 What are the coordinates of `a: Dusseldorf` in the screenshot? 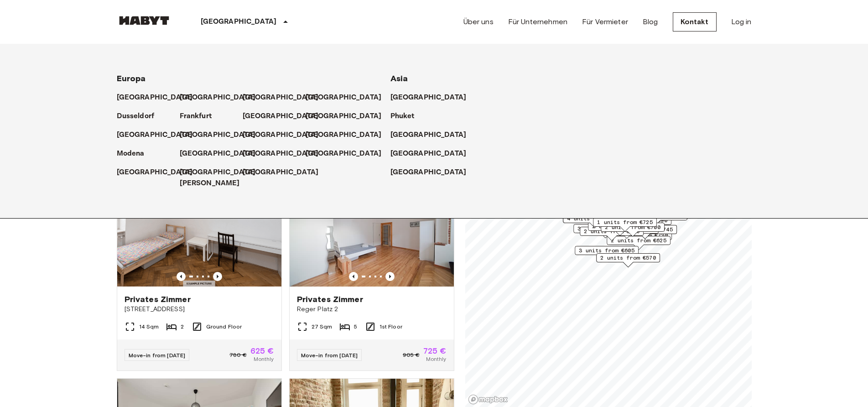 It's located at (140, 117).